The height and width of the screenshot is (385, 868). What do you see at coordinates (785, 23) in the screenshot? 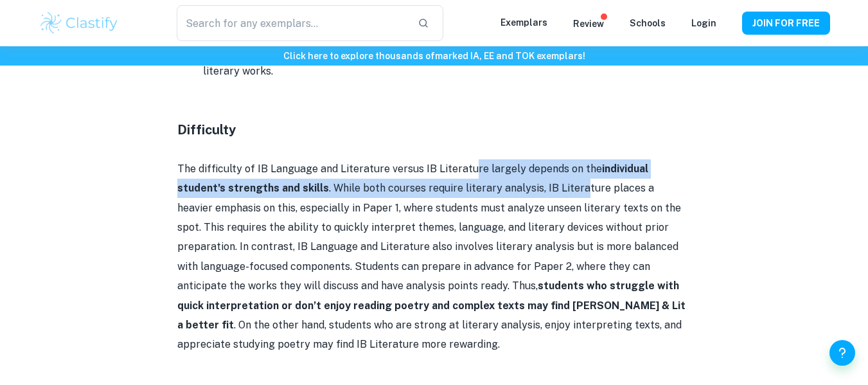
I see `a: JOIN FOR FREE` at bounding box center [785, 23].